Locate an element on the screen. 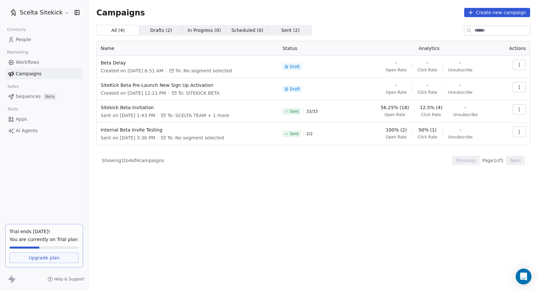 Image resolution: width=538 pixels, height=291 pixels. span: Sales is located at coordinates (13, 86).